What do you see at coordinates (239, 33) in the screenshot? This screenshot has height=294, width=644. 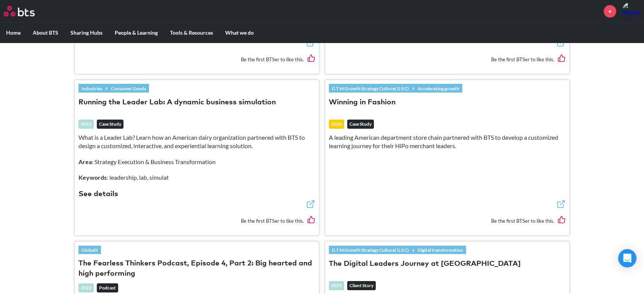 I see `label: What we do` at bounding box center [239, 33].